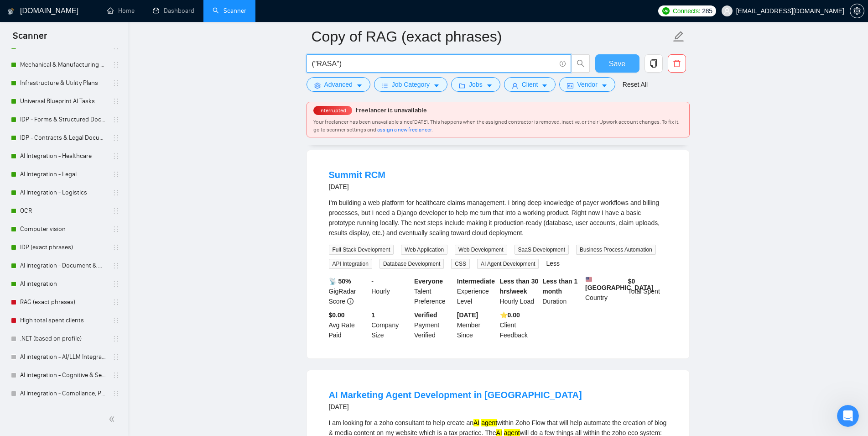 The width and height of the screenshot is (868, 436). Describe the element at coordinates (508, 264) in the screenshot. I see `span: AI Agent Development` at that location.